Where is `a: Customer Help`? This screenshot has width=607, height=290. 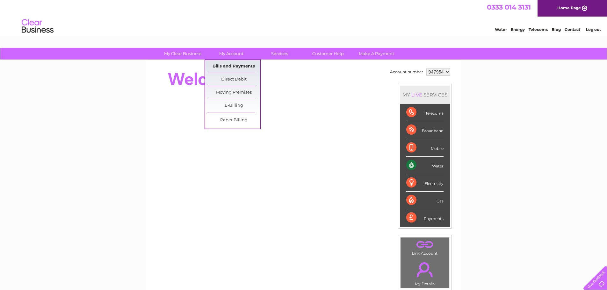
a: Customer Help is located at coordinates (328, 53).